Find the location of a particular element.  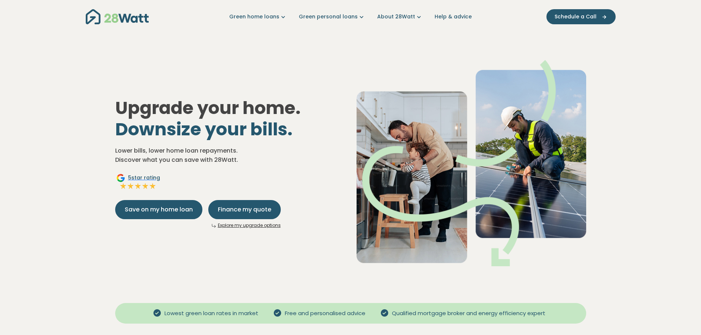

h1: Upgrade your home. is located at coordinates (230, 119).